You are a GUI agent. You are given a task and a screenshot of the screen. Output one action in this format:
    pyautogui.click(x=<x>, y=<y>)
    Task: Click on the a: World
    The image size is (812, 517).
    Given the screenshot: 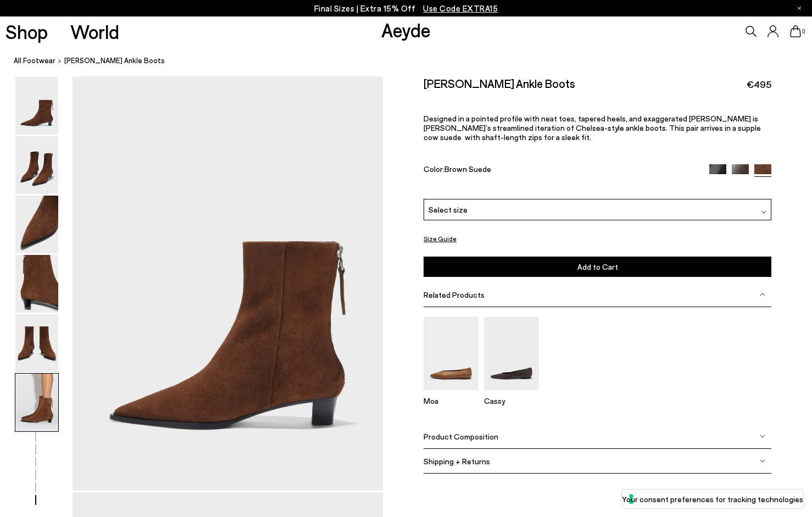 What is the action you would take?
    pyautogui.click(x=94, y=31)
    